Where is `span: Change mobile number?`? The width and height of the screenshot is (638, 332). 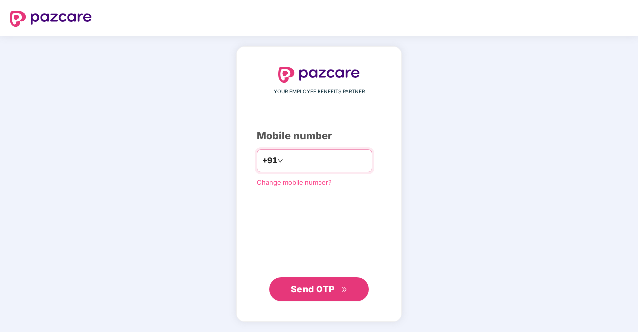 span: Change mobile number? is located at coordinates (294, 182).